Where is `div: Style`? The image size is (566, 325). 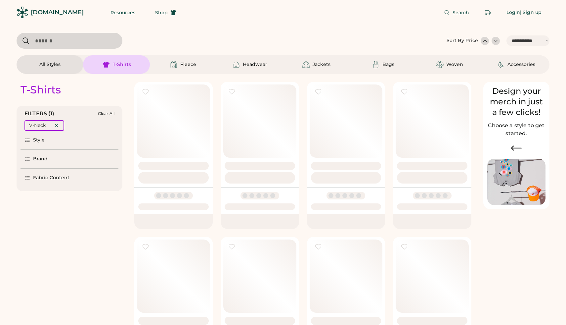 div: Style is located at coordinates (39, 140).